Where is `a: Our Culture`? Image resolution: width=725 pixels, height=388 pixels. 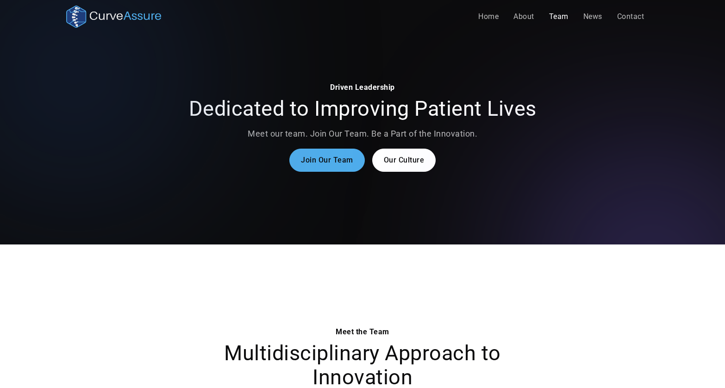 a: Our Culture is located at coordinates (404, 160).